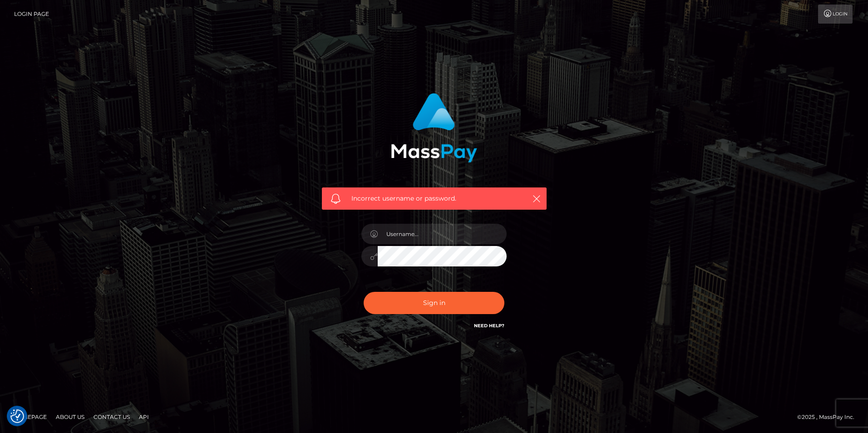  What do you see at coordinates (144, 417) in the screenshot?
I see `a: API` at bounding box center [144, 417].